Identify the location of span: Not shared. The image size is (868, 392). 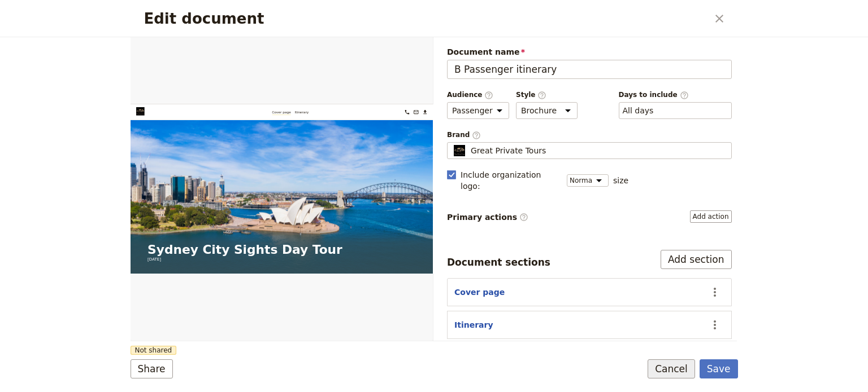
(153, 351).